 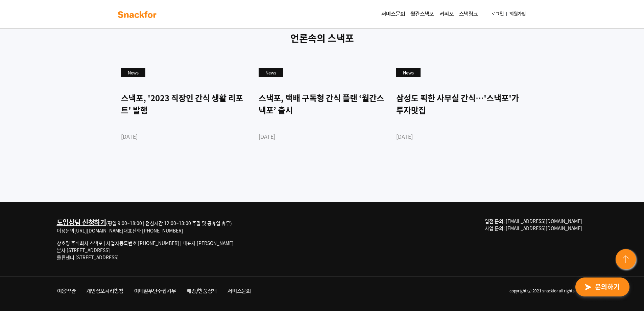 I want to click on a: 스낵링크, so click(x=469, y=14).